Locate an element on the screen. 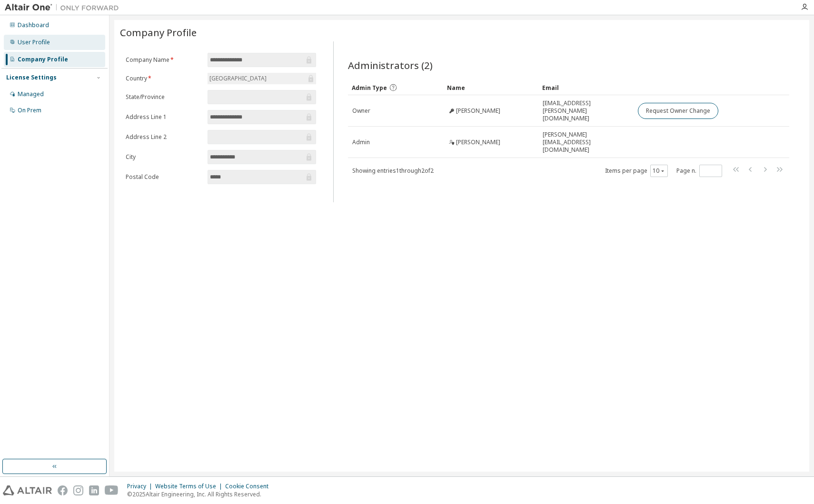  label: Address Line 1 is located at coordinates (164, 117).